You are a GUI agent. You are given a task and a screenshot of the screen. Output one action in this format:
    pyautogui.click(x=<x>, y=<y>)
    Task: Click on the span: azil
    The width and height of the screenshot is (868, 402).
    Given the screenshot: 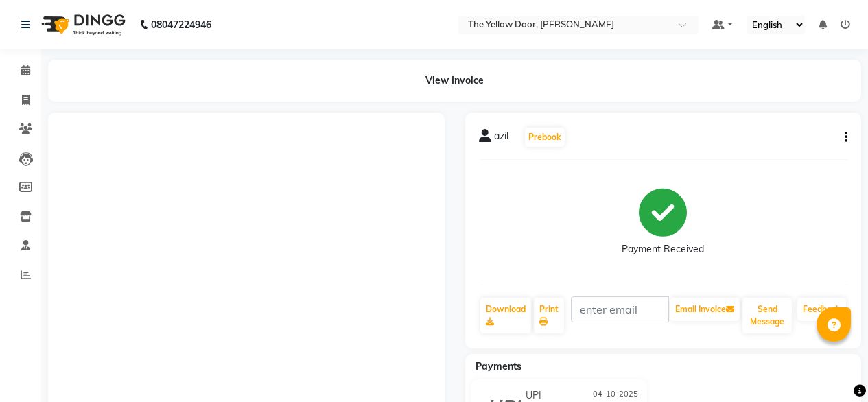 What is the action you would take?
    pyautogui.click(x=501, y=139)
    